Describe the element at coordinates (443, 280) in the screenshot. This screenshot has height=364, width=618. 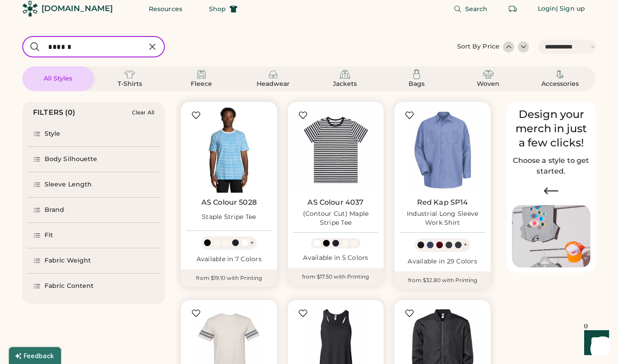
I see `div: from $32.80 with Printing` at that location.